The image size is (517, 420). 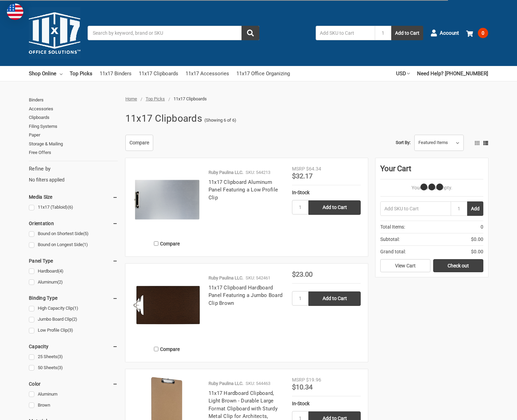 I want to click on p: SKU: 542461, so click(x=258, y=278).